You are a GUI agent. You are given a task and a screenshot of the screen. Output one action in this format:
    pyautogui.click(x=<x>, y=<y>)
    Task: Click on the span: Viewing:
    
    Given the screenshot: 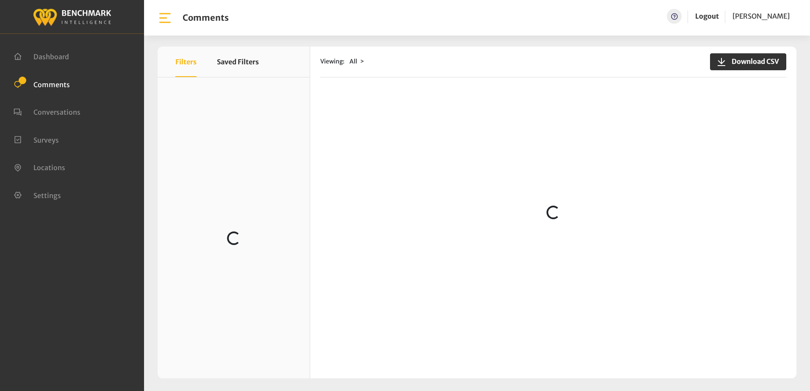 What is the action you would take?
    pyautogui.click(x=332, y=61)
    